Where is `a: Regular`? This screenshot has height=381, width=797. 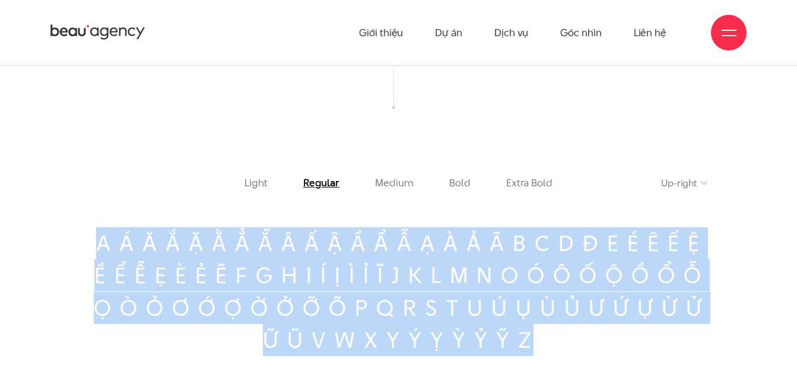
a: Regular is located at coordinates (321, 183).